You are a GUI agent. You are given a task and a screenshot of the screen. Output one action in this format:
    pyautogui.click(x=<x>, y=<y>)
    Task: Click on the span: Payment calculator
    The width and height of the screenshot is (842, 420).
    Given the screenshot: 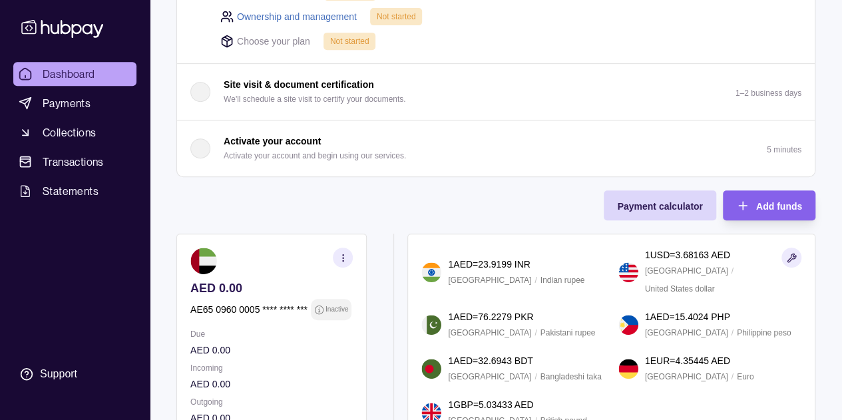 What is the action you would take?
    pyautogui.click(x=660, y=206)
    